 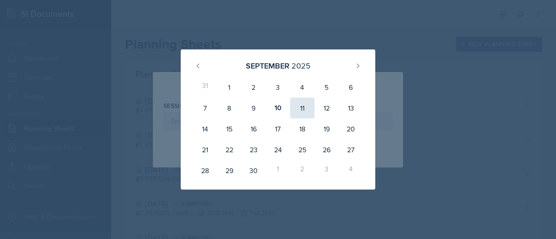 What do you see at coordinates (278, 150) in the screenshot?
I see `div: 24` at bounding box center [278, 150].